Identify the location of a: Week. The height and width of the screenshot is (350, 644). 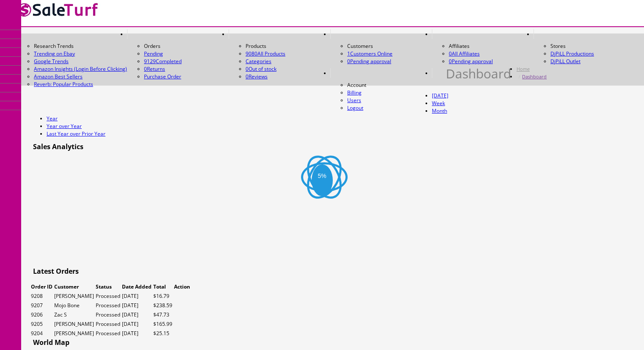
(53, 117).